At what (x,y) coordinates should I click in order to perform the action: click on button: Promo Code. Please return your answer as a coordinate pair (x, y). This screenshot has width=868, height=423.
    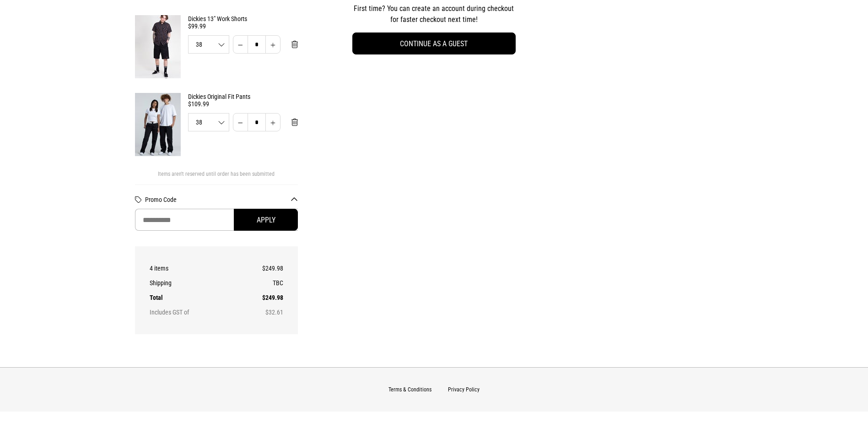
    Looking at the image, I should click on (221, 199).